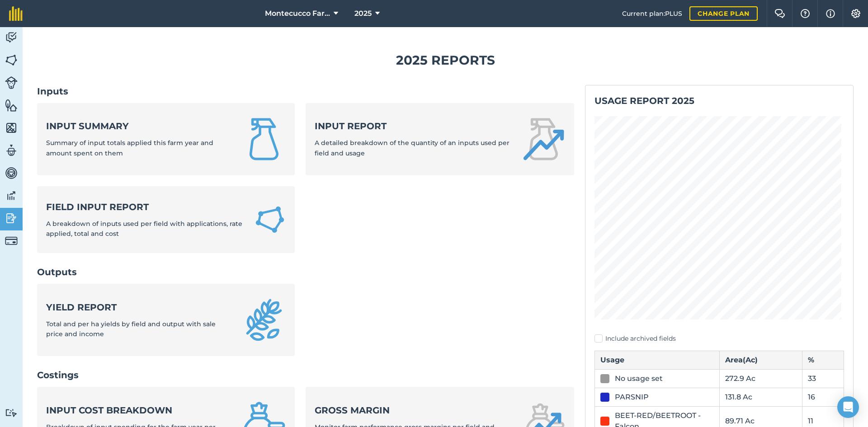 The image size is (868, 427). I want to click on td: 33, so click(823, 378).